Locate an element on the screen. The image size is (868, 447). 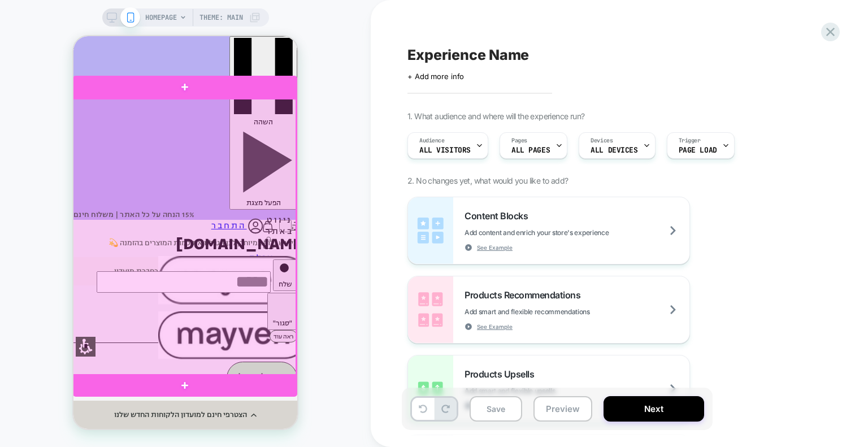
span: All Visitors is located at coordinates (445, 150).